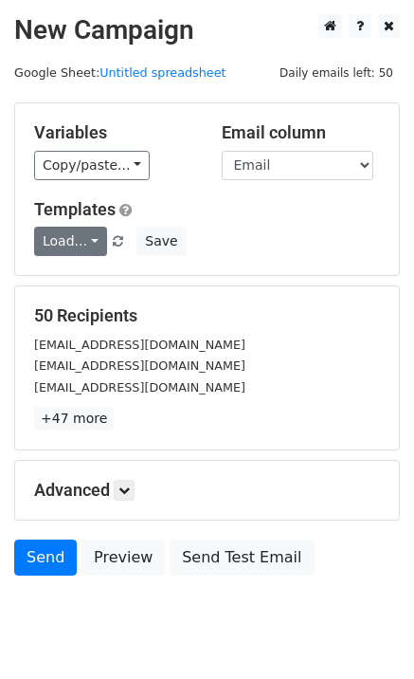  What do you see at coordinates (162, 72) in the screenshot?
I see `a: Untitled spreadsheet` at bounding box center [162, 72].